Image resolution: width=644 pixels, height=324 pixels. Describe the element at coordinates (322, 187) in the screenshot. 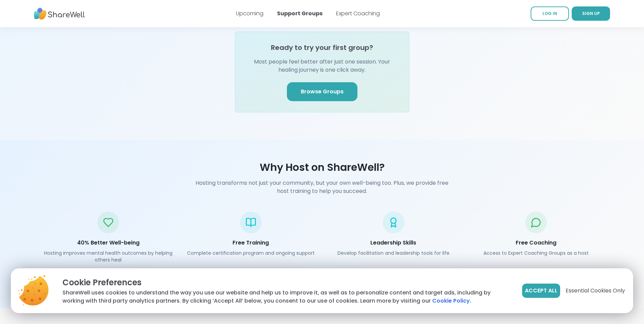

I see `h4: Hosting transforms not just your community, but your own well-being too. Plus, we provide free ho...` at that location.